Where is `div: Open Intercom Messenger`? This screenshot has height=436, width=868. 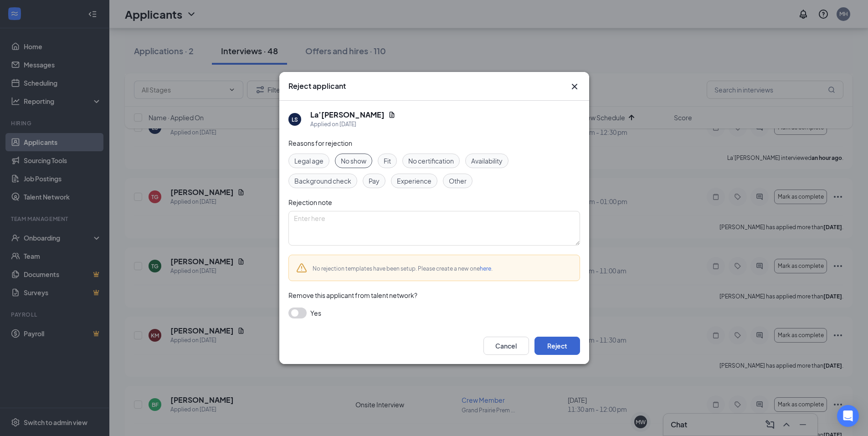
div: Open Intercom Messenger is located at coordinates (848, 416).